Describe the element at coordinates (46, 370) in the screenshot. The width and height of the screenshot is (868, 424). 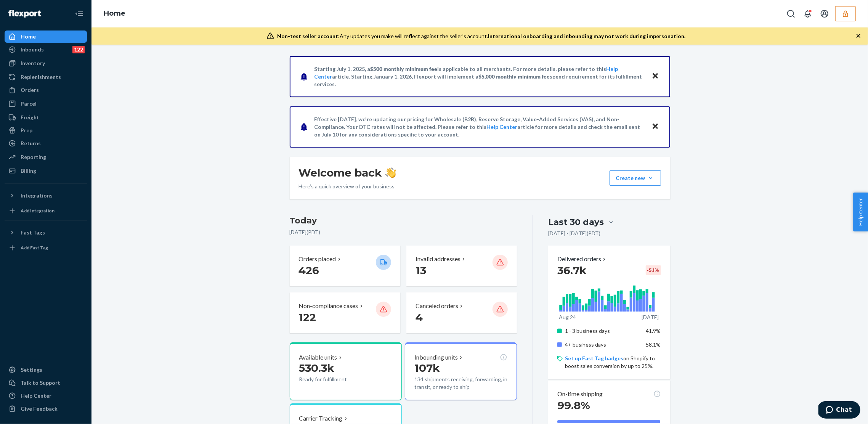
I see `a: Settings` at that location.